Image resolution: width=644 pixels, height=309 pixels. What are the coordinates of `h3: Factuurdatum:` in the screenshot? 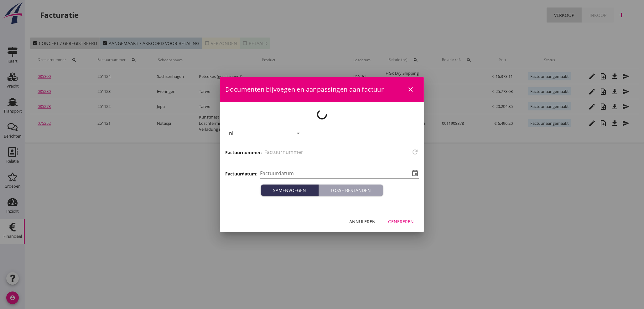 It's located at (241, 174).